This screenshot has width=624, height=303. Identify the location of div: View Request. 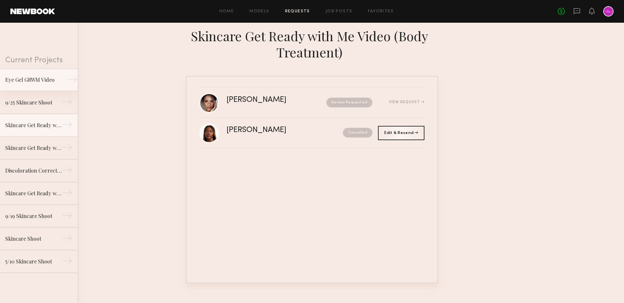
(406, 102).